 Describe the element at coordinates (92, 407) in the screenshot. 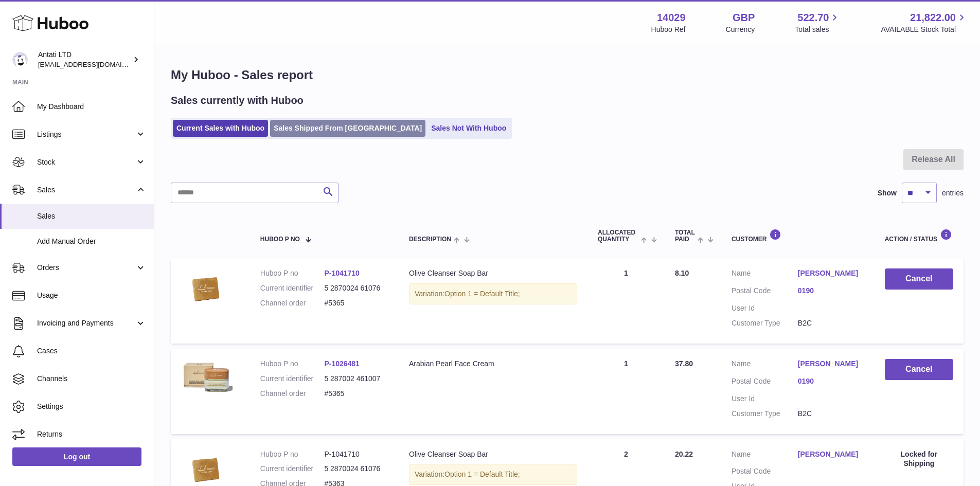

I see `span: Settings` at that location.